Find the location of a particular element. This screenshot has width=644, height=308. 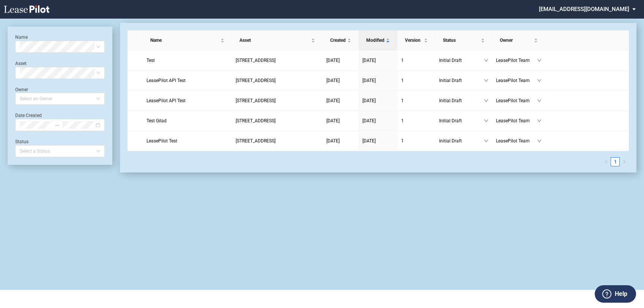

th: Created is located at coordinates (340, 40).